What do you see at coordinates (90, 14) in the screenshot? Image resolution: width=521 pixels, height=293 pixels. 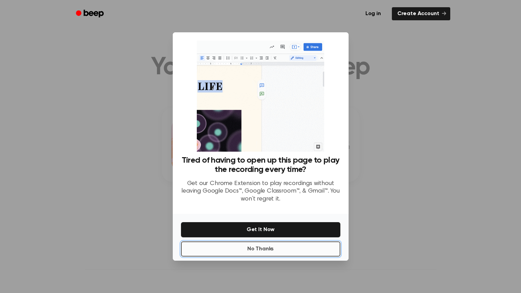 I see `a: Beep` at bounding box center [90, 14].